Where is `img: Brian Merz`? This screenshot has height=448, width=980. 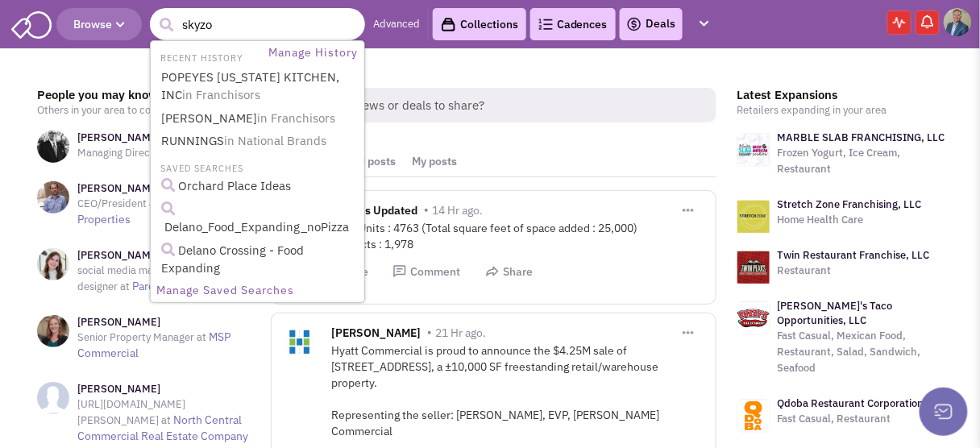
img: Brian Merz is located at coordinates (958, 21).